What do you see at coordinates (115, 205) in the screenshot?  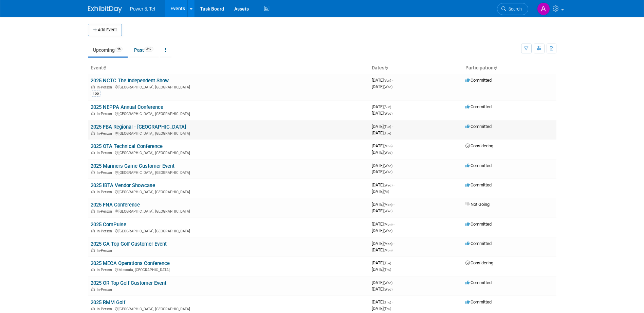 I see `a: 2025 FNA Conference` at bounding box center [115, 205].